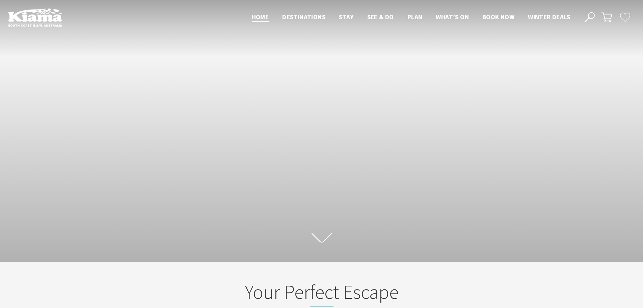  What do you see at coordinates (260, 17) in the screenshot?
I see `span: Home` at bounding box center [260, 17].